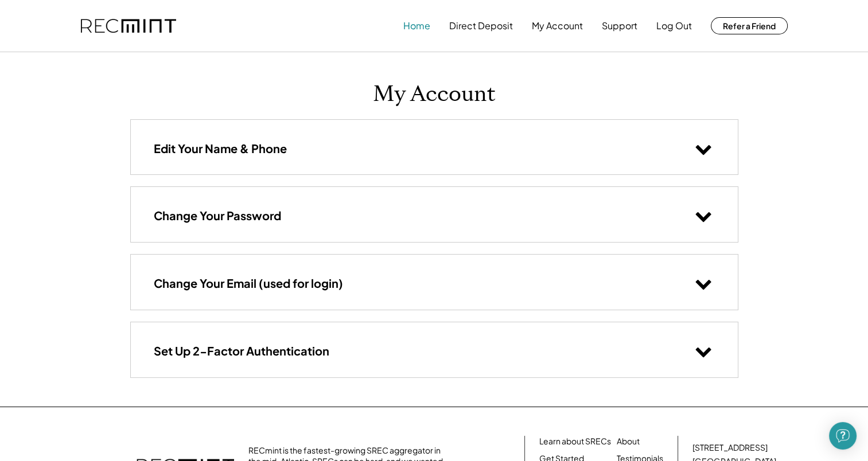 The height and width of the screenshot is (461, 868). What do you see at coordinates (619, 26) in the screenshot?
I see `button: Support` at bounding box center [619, 26].